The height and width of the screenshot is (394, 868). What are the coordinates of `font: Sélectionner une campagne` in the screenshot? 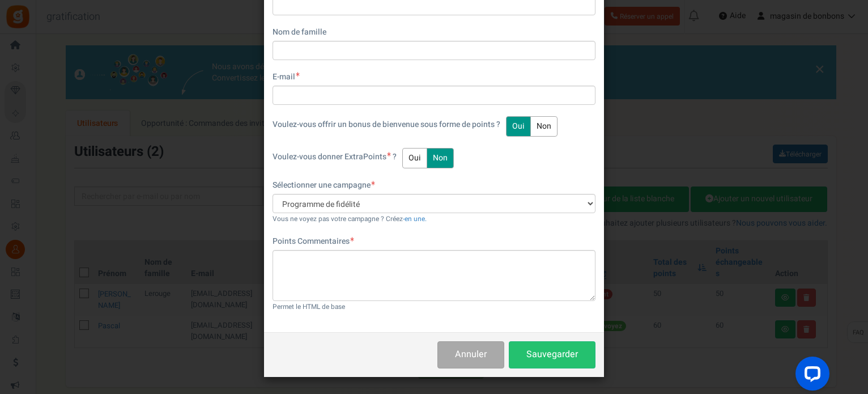 It's located at (321, 185).